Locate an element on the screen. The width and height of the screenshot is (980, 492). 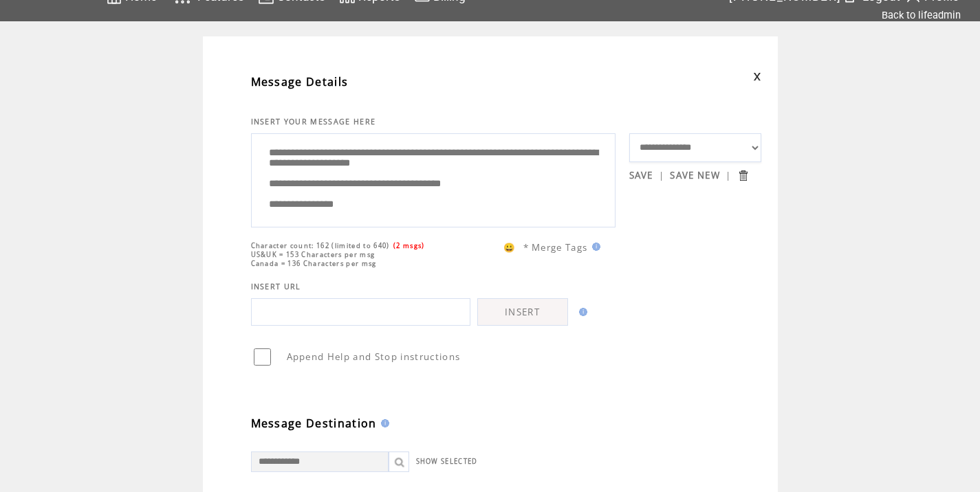
span: US&UK = 153 Characters per msg is located at coordinates (313, 255).